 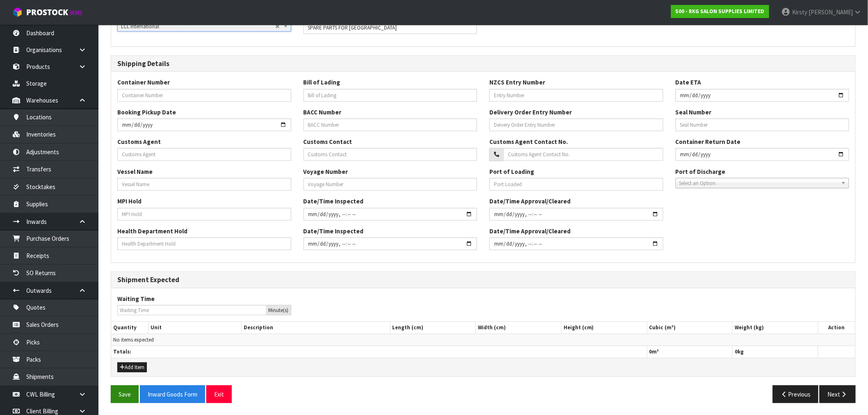 What do you see at coordinates (132, 367) in the screenshot?
I see `button: Add Item` at bounding box center [132, 367].